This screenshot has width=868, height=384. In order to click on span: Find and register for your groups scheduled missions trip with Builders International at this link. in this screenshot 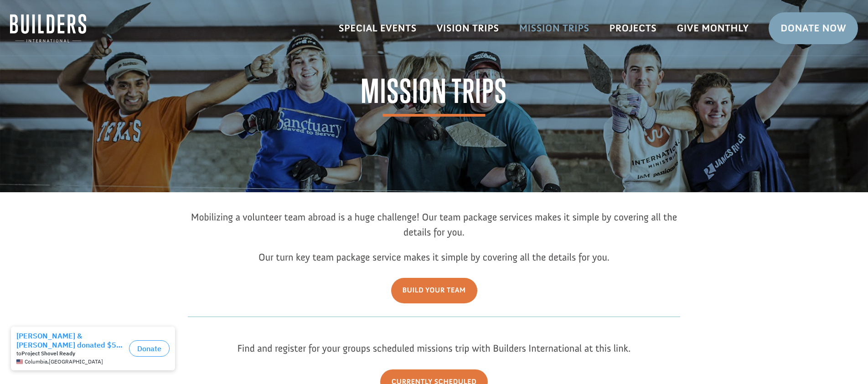, I will do `click(433, 348)`.